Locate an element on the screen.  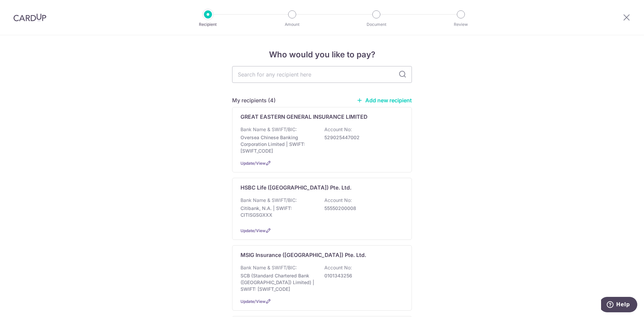
a: Add new recipient is located at coordinates (384, 100).